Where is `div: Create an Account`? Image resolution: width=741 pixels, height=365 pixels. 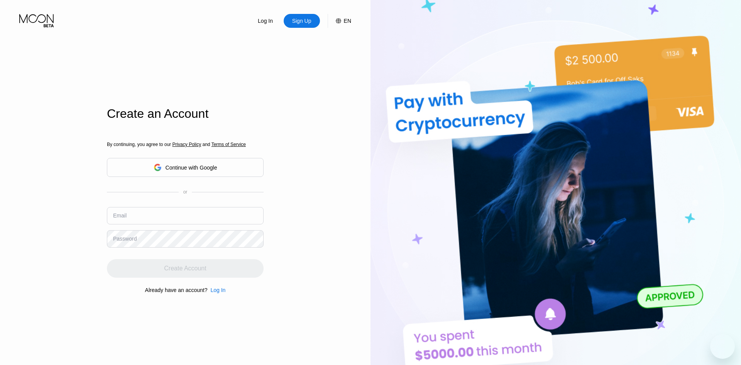 div: Create an Account is located at coordinates (185, 113).